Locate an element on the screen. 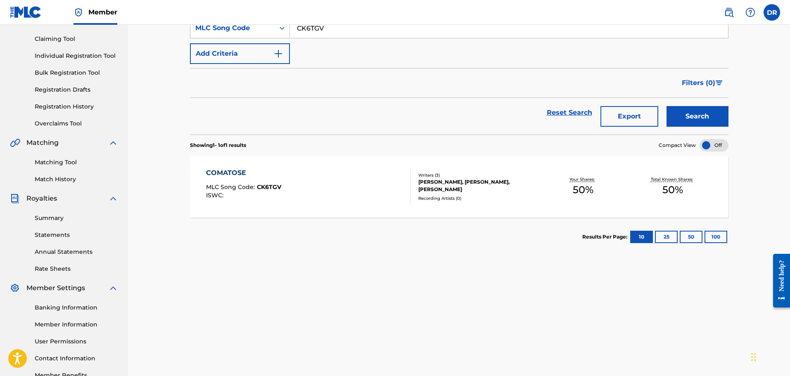 The height and width of the screenshot is (376, 790). span: ISWC : is located at coordinates (215, 195).